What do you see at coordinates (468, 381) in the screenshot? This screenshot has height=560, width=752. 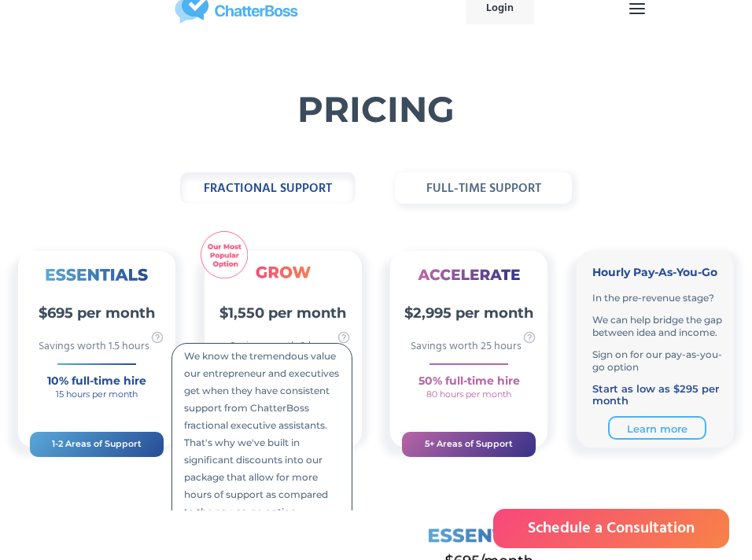 I see `h3: 50% full-time hire` at bounding box center [468, 381].